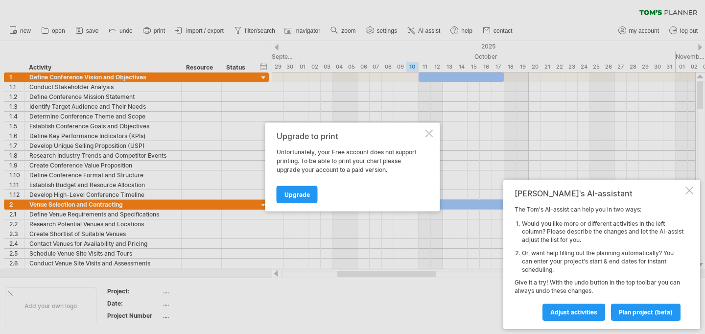 The image size is (705, 334). I want to click on span: Adjust activities, so click(573, 312).